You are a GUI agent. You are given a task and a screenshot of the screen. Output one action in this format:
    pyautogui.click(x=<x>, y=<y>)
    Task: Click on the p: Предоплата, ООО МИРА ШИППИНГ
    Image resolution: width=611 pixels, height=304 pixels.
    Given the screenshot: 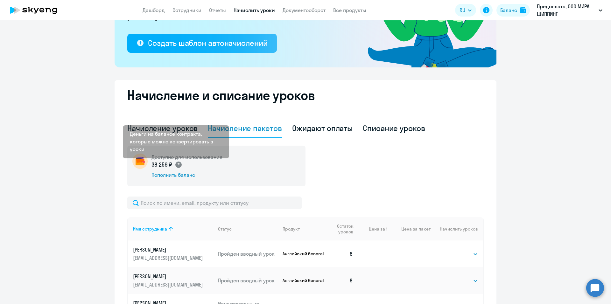 What is the action you would take?
    pyautogui.click(x=566, y=10)
    